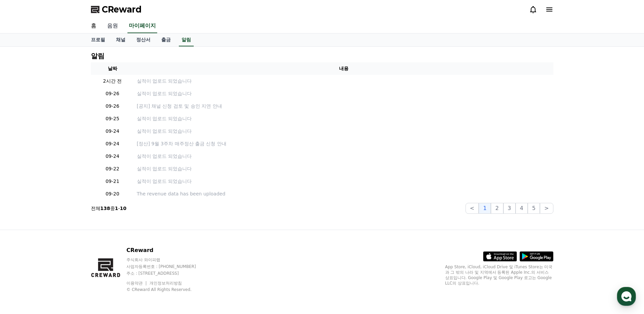 This screenshot has height=314, width=644. Describe the element at coordinates (108, 227) in the screenshot. I see `span: 설정` at that location.